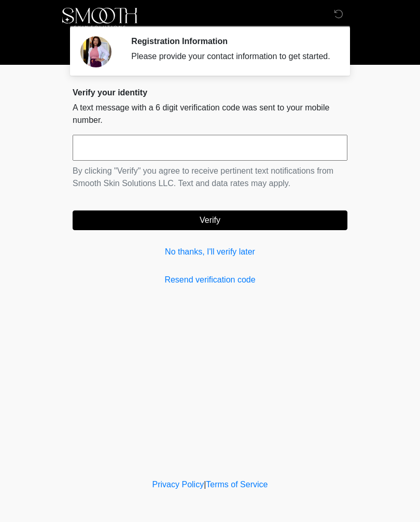  What do you see at coordinates (96, 52) in the screenshot?
I see `img: Agent Avatar` at bounding box center [96, 52].